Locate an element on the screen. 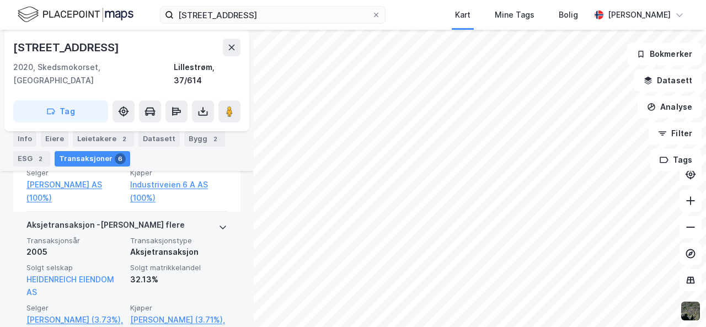  a: Industriveien 6 A AS (100%) is located at coordinates (179, 191).